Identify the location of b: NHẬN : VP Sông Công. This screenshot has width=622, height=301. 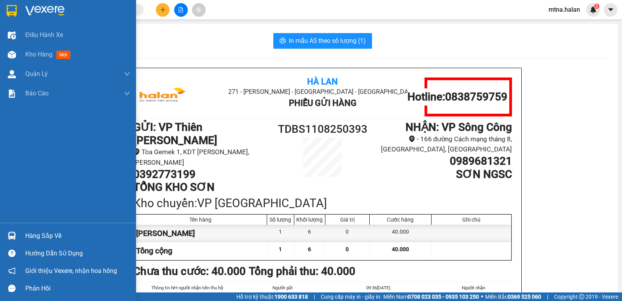
(459, 127).